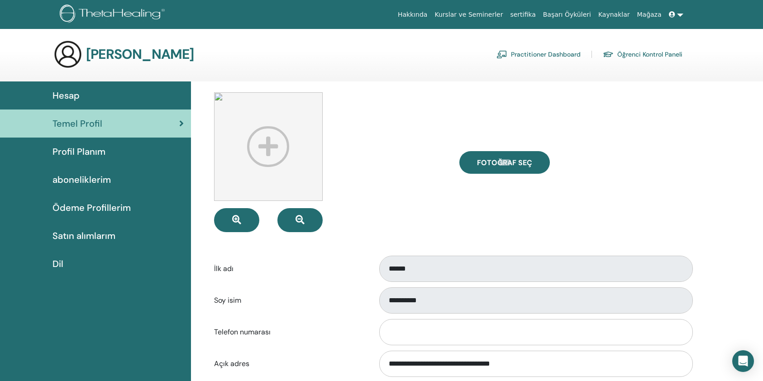 The image size is (763, 381). Describe the element at coordinates (649, 14) in the screenshot. I see `a: Mağaza` at that location.